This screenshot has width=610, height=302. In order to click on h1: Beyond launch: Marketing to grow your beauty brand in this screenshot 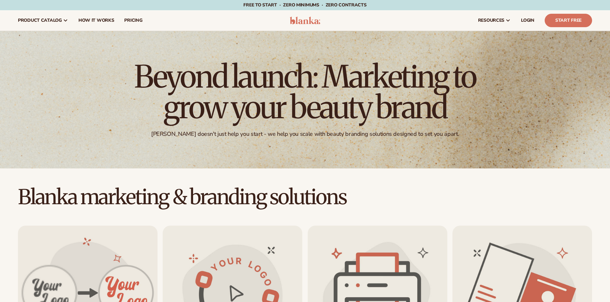, I will do `click(305, 92)`.